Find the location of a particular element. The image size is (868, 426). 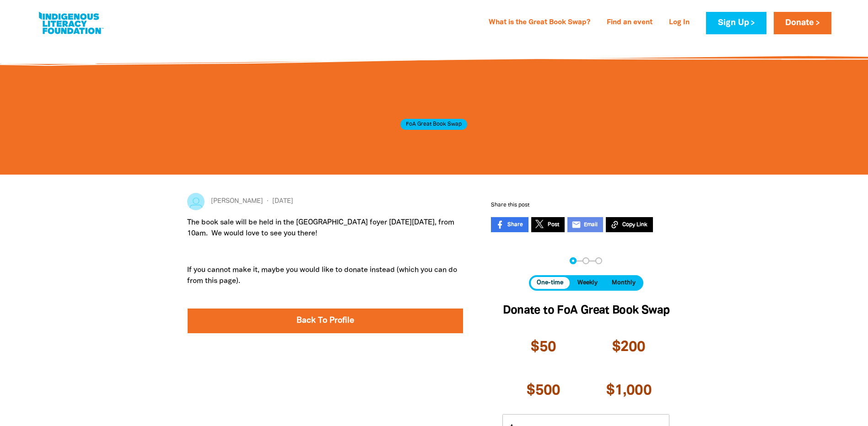

button: $50 is located at coordinates (543, 347).